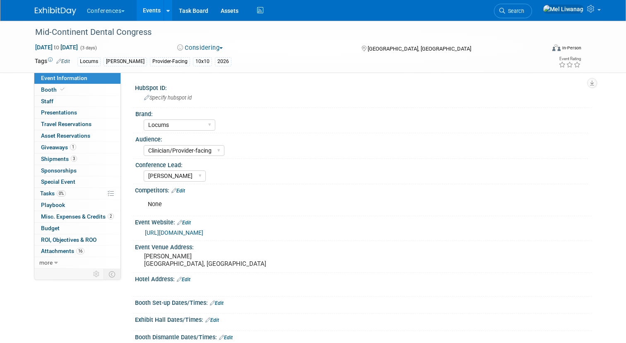 This screenshot has width=626, height=343. What do you see at coordinates (77, 181) in the screenshot?
I see `a: Special Event` at bounding box center [77, 181].